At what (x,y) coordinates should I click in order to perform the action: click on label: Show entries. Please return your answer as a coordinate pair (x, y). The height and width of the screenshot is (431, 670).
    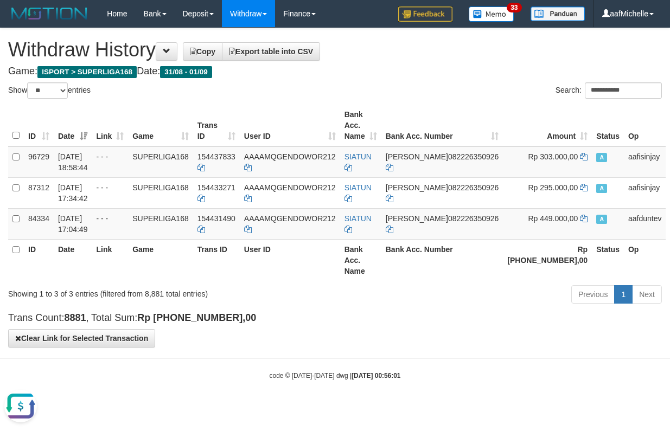
    Looking at the image, I should click on (49, 91).